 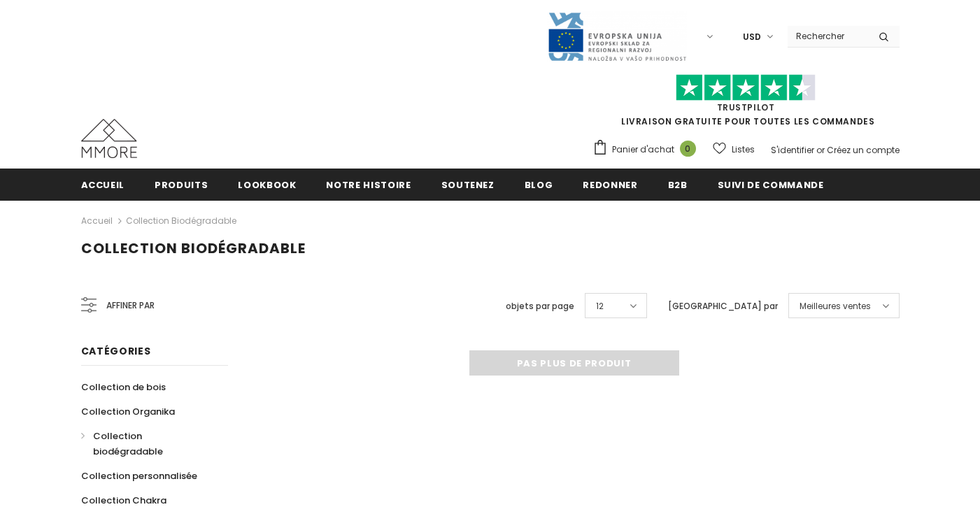 What do you see at coordinates (267, 184) in the screenshot?
I see `span: Lookbook` at bounding box center [267, 184].